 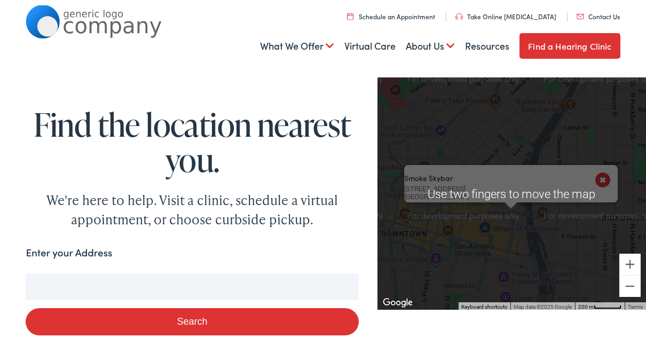 I want to click on button: Zoom out, so click(x=630, y=281).